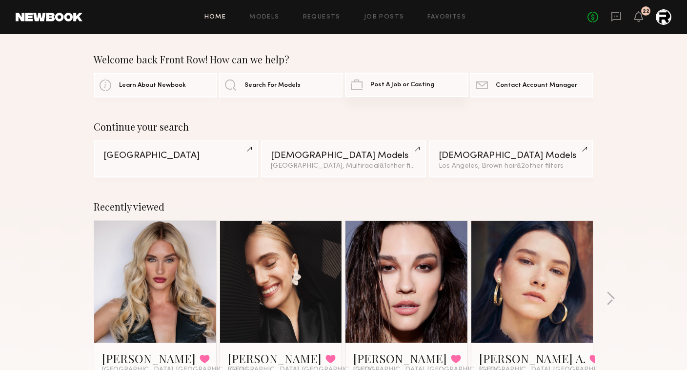 Image resolution: width=687 pixels, height=370 pixels. What do you see at coordinates (272, 85) in the screenshot?
I see `span: Search For Models` at bounding box center [272, 85].